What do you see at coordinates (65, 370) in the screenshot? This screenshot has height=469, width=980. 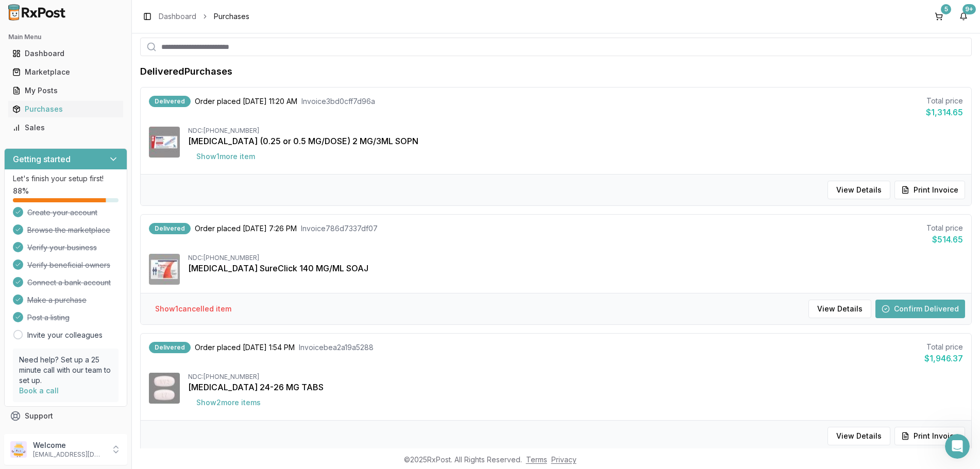 I see `p: Need help? Set up a 25 minute call with our team to set up.` at bounding box center [65, 370].